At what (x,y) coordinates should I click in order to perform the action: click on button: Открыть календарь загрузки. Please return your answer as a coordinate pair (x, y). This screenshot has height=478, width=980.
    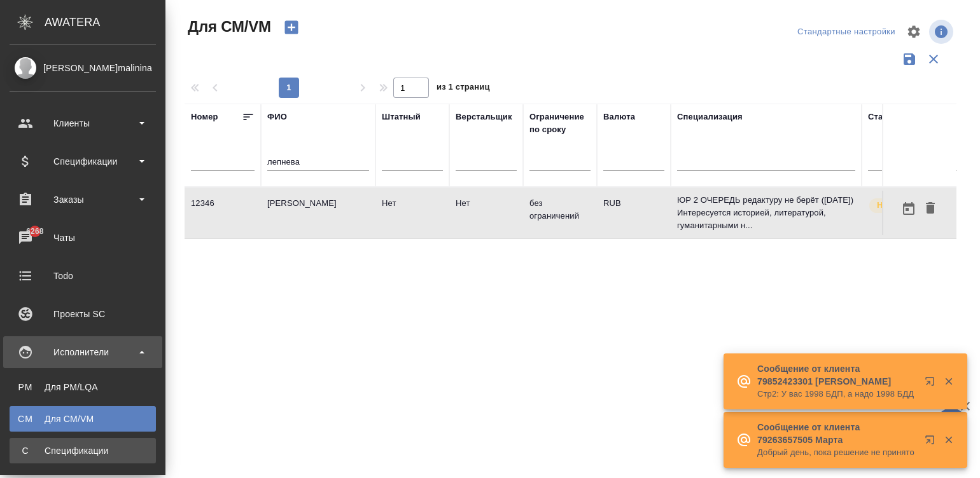
    Looking at the image, I should click on (908, 209).